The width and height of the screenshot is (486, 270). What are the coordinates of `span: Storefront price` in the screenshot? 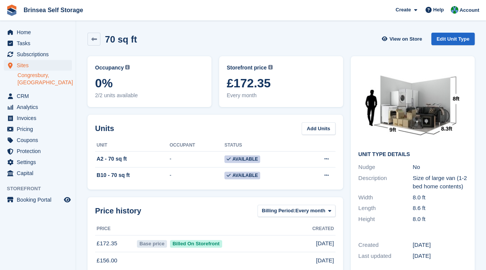 It's located at (247, 68).